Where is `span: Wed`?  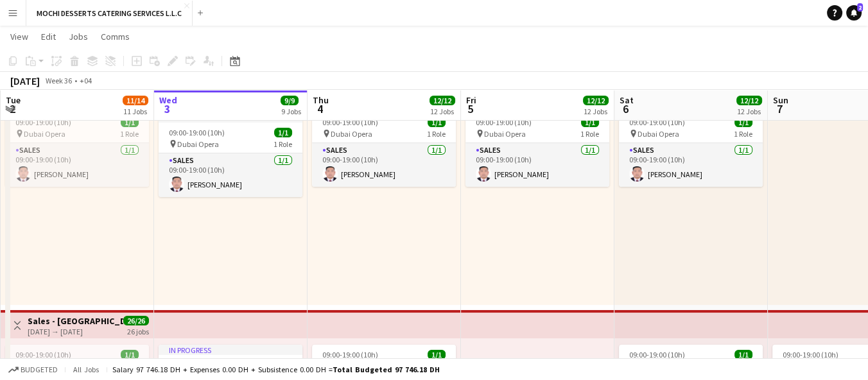
span: Wed is located at coordinates (169, 100).